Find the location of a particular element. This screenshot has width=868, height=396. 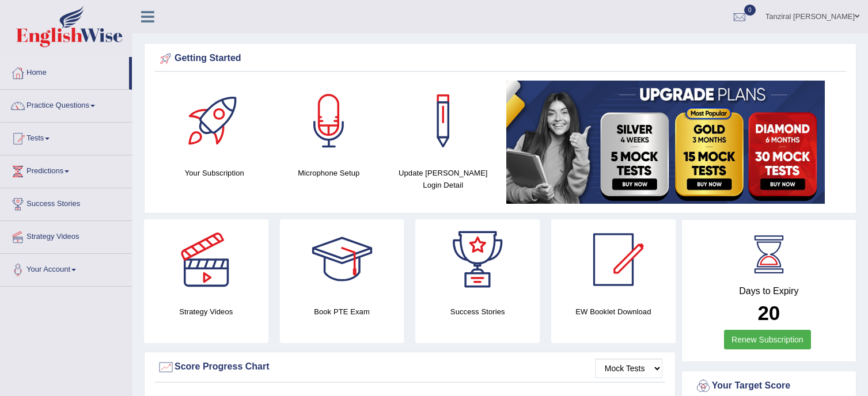

h4: Strategy Videos is located at coordinates (206, 312).